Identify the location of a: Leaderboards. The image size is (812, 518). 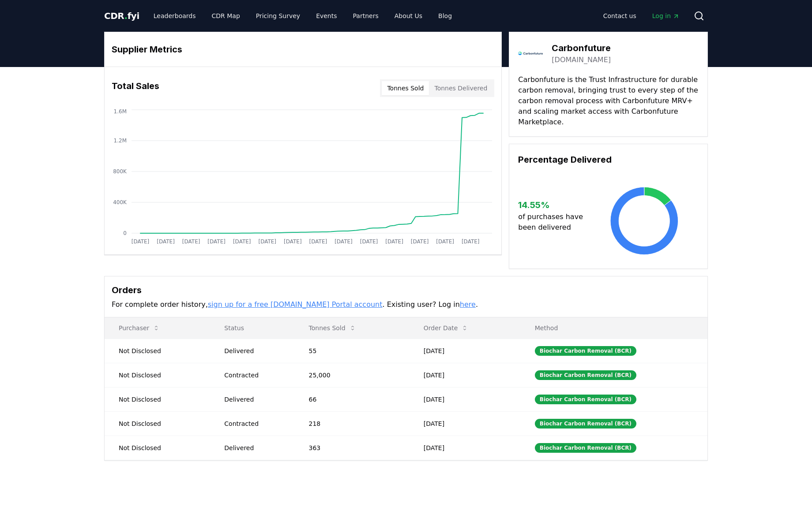
(175, 16).